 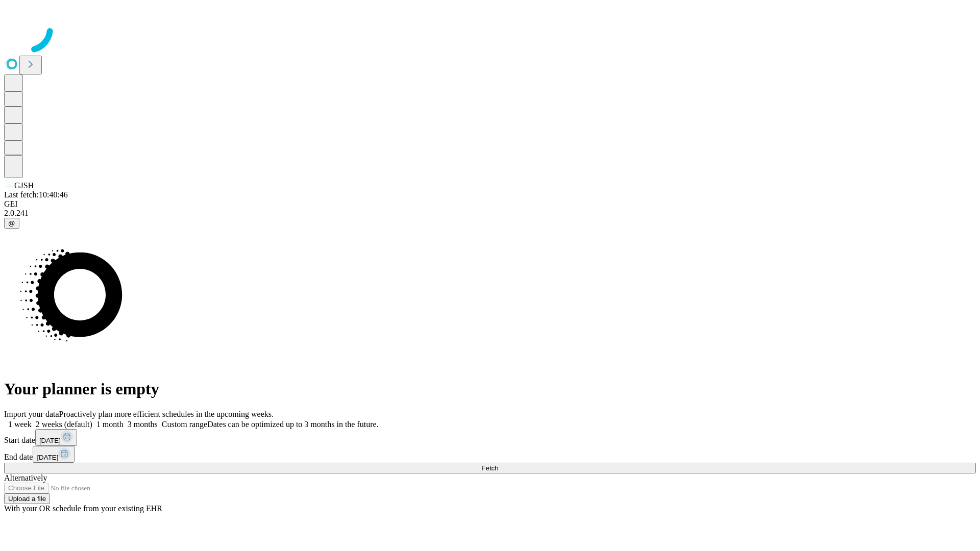 What do you see at coordinates (32, 413) in the screenshot?
I see `span: Import your data` at bounding box center [32, 413].